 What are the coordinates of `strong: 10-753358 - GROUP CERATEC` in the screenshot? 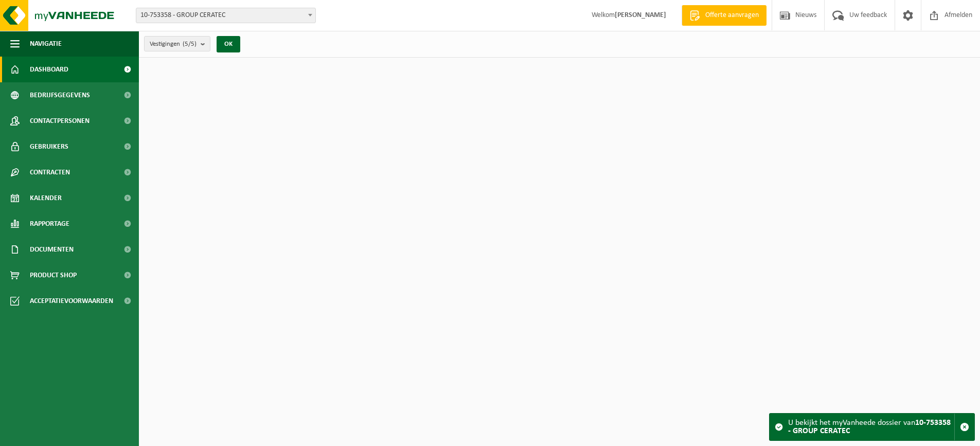 It's located at (870, 427).